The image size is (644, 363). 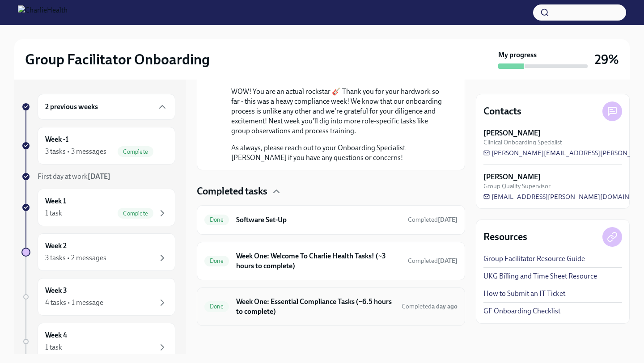 What do you see at coordinates (106, 107) in the screenshot?
I see `div: 2 previous weeks` at bounding box center [106, 107].